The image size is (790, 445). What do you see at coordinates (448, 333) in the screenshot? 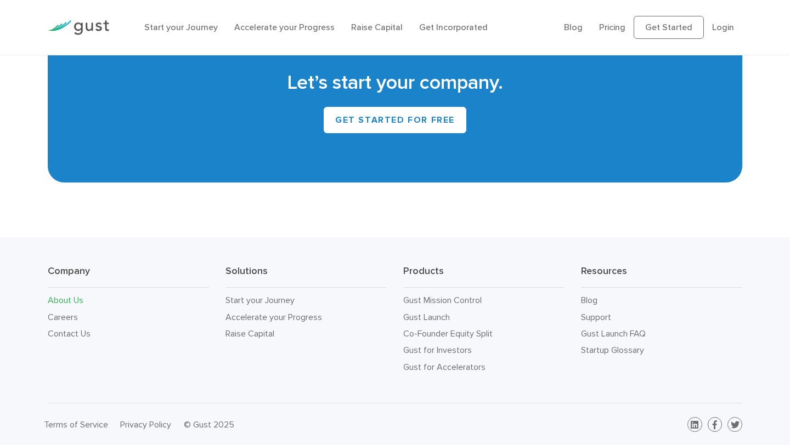
I see `a: Co-Founder Equity Split` at bounding box center [448, 333].